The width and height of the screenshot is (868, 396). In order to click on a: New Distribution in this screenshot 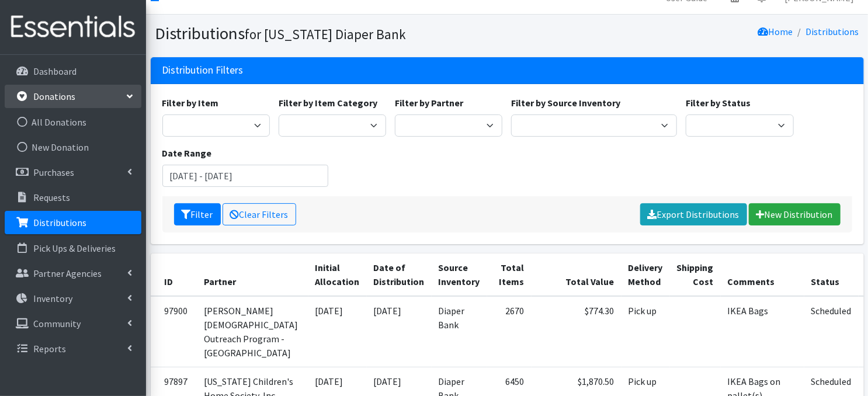, I will do `click(794, 215)`.